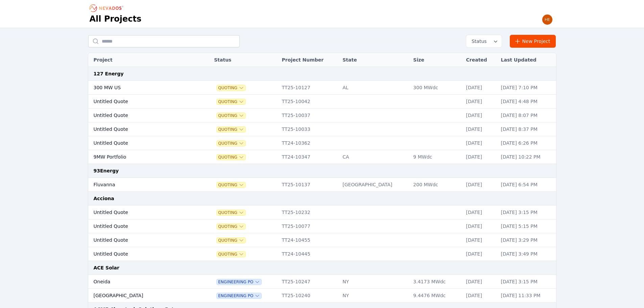  Describe the element at coordinates (309, 282) in the screenshot. I see `td: TT25-10247` at that location.